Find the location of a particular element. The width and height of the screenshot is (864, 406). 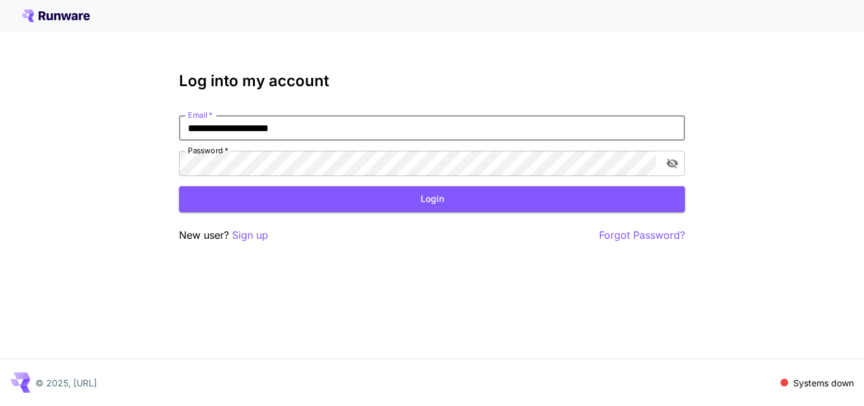

button: Forgot Password? is located at coordinates (642, 235).